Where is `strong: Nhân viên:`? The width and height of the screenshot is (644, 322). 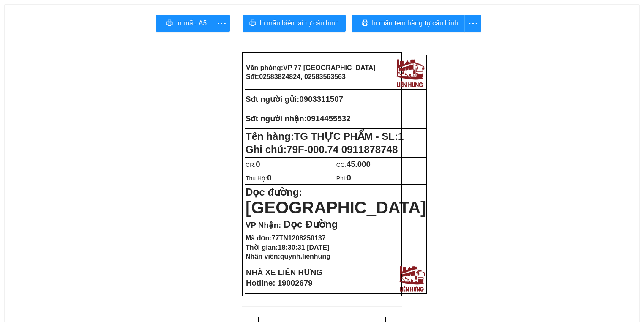 strong: Nhân viên: is located at coordinates (288, 256).